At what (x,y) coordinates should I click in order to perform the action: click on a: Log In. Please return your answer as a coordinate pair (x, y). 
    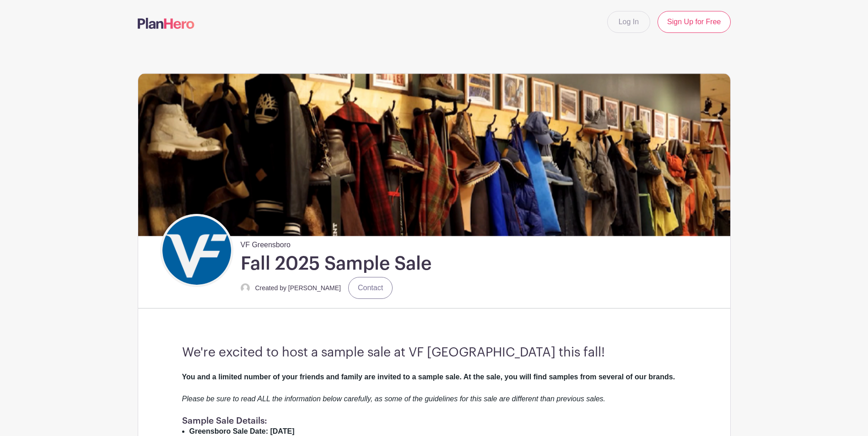
    Looking at the image, I should click on (629, 22).